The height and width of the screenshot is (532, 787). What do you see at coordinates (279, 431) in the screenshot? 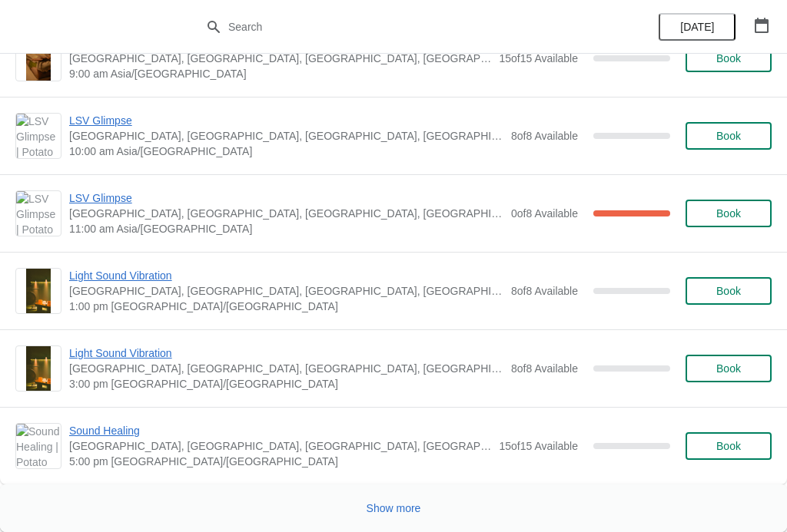
I see `span: Sound Healing` at bounding box center [279, 431].